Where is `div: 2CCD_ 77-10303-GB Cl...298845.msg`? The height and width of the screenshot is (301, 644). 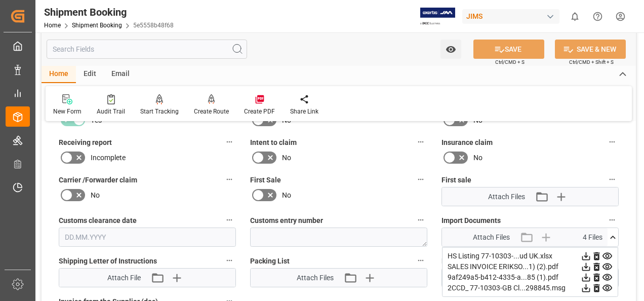
div: 2CCD_ 77-10303-GB Cl...298845.msg is located at coordinates (531, 288).